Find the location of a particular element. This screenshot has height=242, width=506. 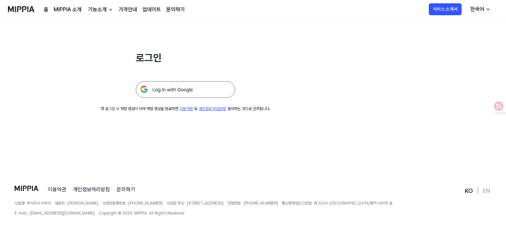

button: 한국어 is located at coordinates (480, 9).